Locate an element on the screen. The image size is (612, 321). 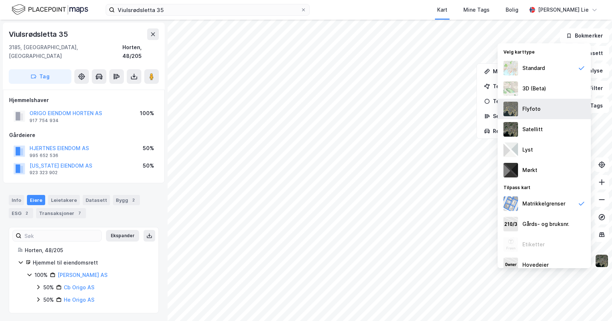
div: Leietakere is located at coordinates (64, 200).